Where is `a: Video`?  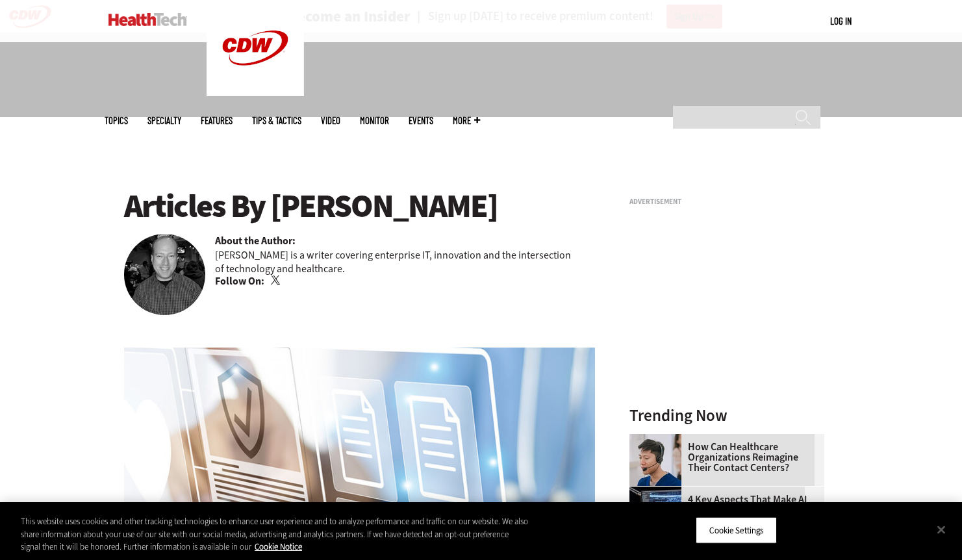
a: Video is located at coordinates (330, 120).